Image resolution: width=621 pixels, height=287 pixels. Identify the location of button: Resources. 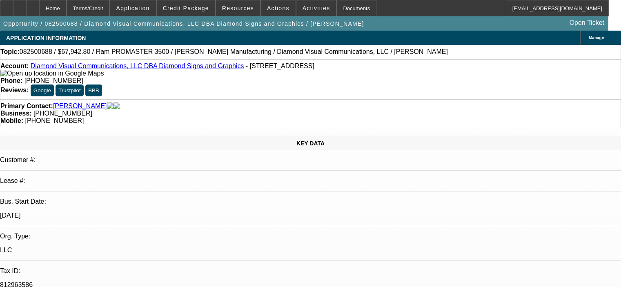
(238, 8).